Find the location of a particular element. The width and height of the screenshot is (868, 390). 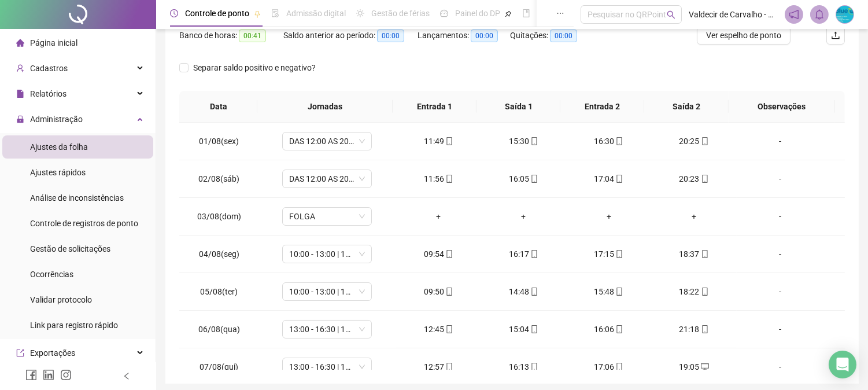

span: search is located at coordinates (671, 14).